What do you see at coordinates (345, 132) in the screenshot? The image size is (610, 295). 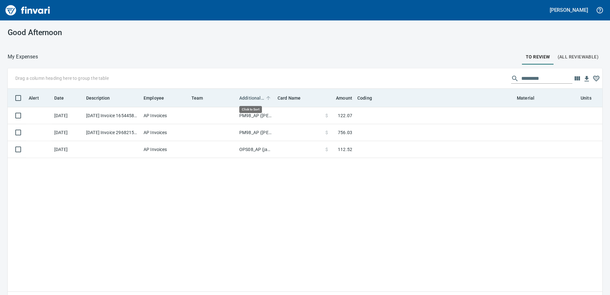 I see `span: 756.03` at bounding box center [345, 132].